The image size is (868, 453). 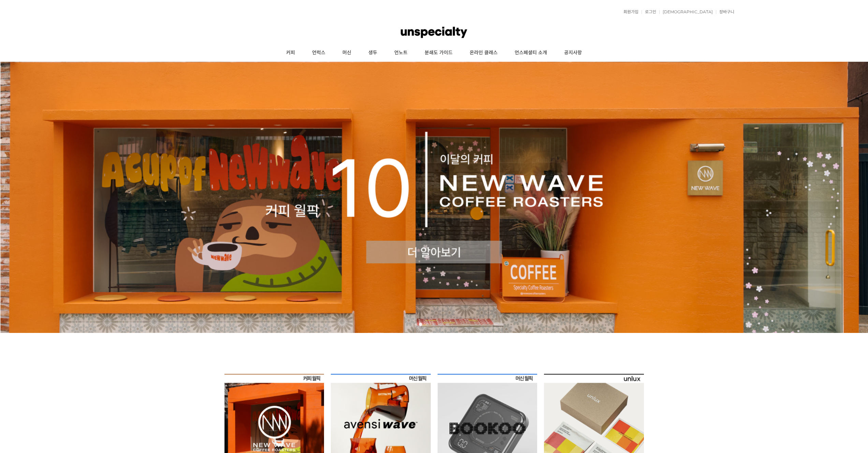 I want to click on a: 3, so click(x=434, y=325).